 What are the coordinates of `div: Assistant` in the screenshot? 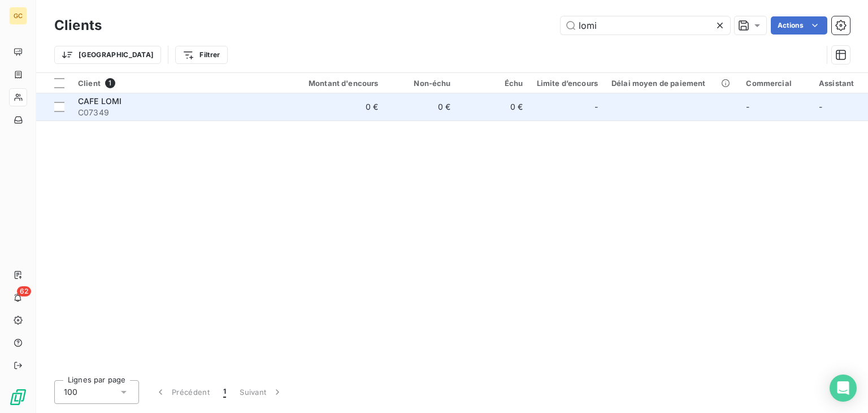 It's located at (843, 83).